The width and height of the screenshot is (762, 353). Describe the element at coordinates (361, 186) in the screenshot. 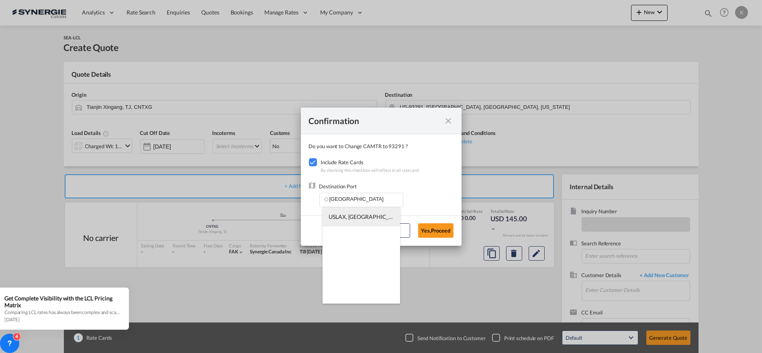

I see `div: Destination Port` at that location.